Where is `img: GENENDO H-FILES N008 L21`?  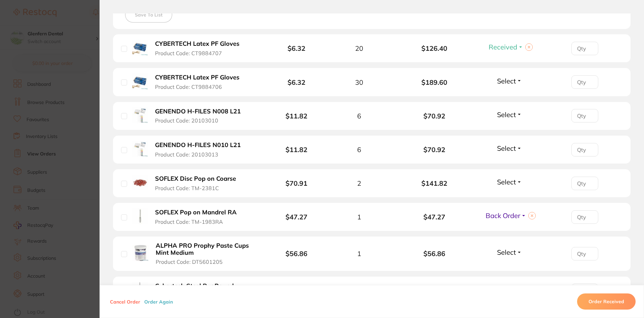 img: GENENDO H-FILES N008 L21 is located at coordinates (140, 115).